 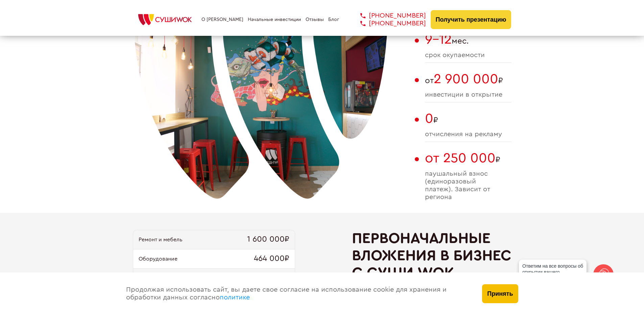 What do you see at coordinates (468, 79) in the screenshot?
I see `span: от ₽` at bounding box center [468, 79].